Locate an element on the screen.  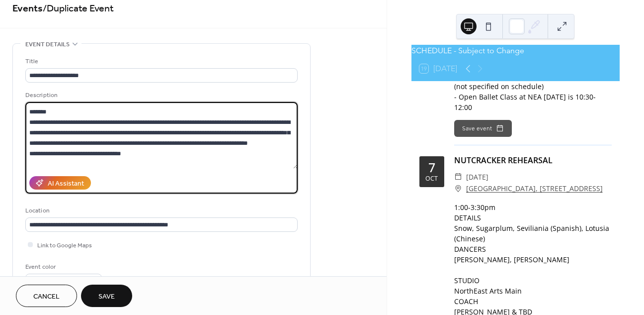
a: Cancel is located at coordinates (46, 296).